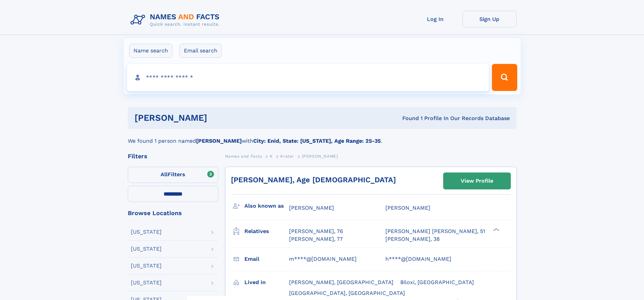 Image resolution: width=644 pixels, height=300 pixels. Describe the element at coordinates (267, 206) in the screenshot. I see `h3: Also known as` at that location.